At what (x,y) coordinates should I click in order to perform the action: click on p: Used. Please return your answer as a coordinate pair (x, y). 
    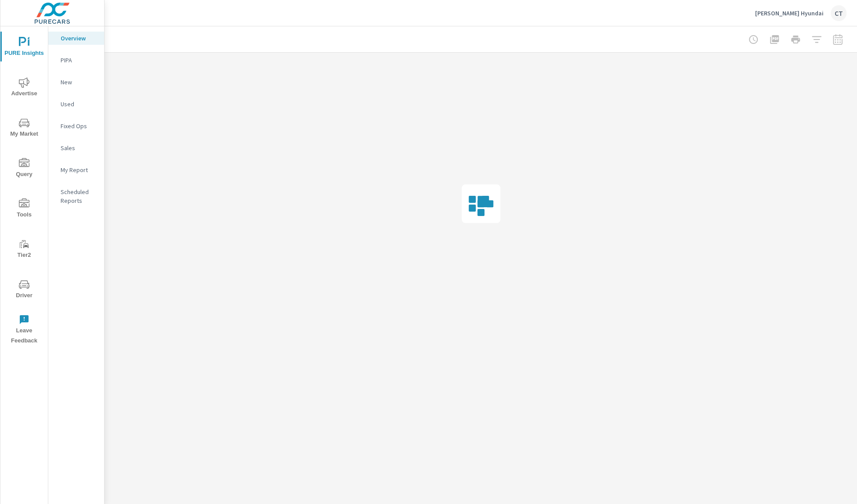
    Looking at the image, I should click on (79, 104).